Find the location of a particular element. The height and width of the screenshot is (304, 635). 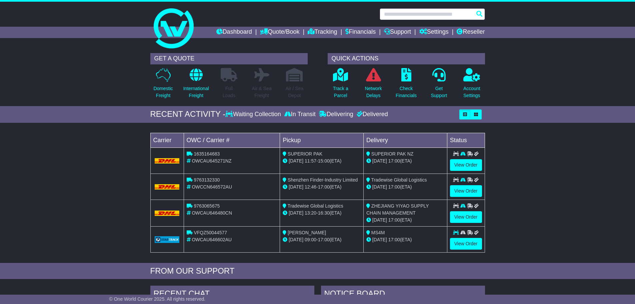

p: Get Support is located at coordinates (439, 92).